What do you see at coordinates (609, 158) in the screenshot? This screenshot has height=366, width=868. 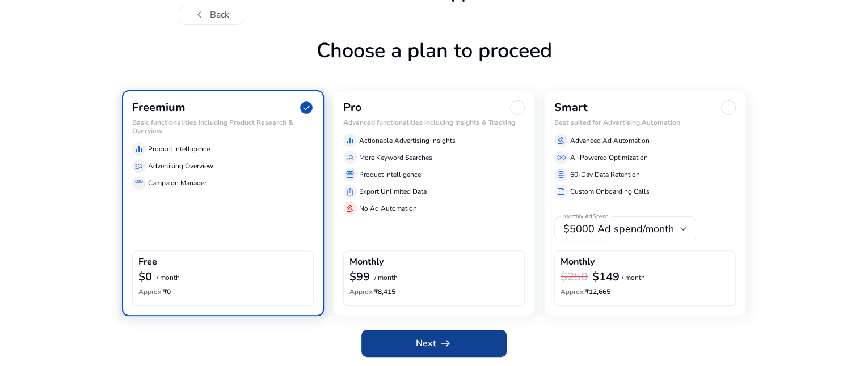 I see `p: AI-Powered Optimization` at bounding box center [609, 158].